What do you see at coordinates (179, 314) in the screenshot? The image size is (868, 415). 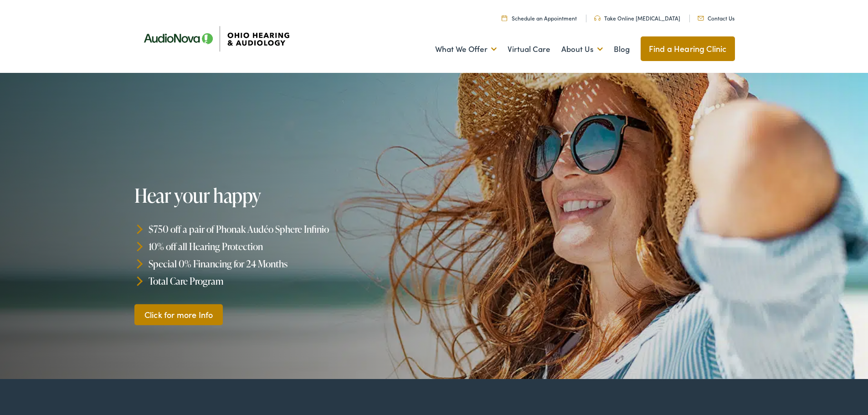 I see `a: Click for more Info` at bounding box center [179, 314].